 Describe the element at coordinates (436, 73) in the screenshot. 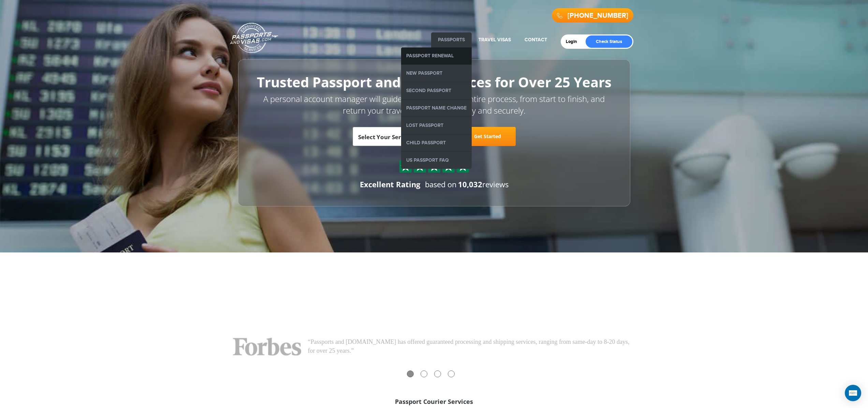

I see `a: New Passport` at that location.